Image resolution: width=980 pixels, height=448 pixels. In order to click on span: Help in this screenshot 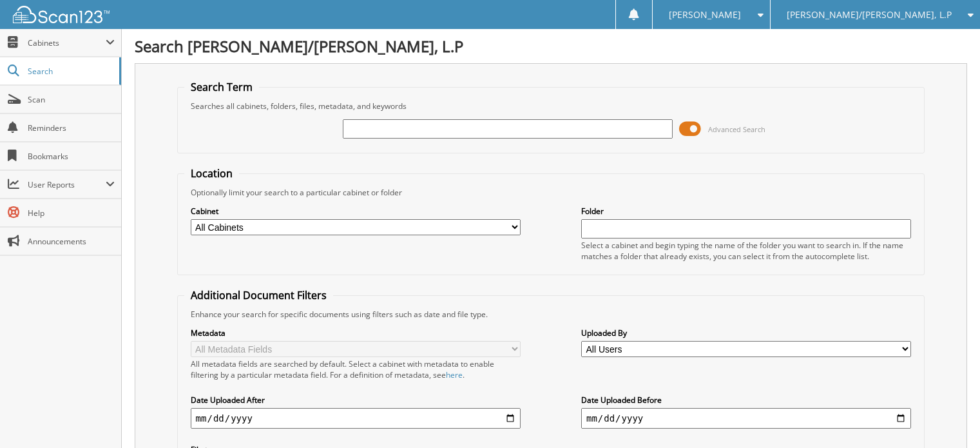, I will do `click(71, 212)`.